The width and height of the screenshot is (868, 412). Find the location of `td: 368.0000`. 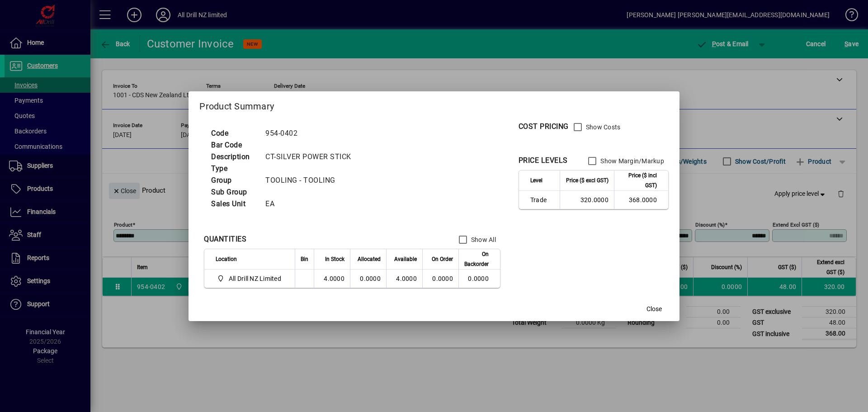

td: 368.0000 is located at coordinates (640, 200).